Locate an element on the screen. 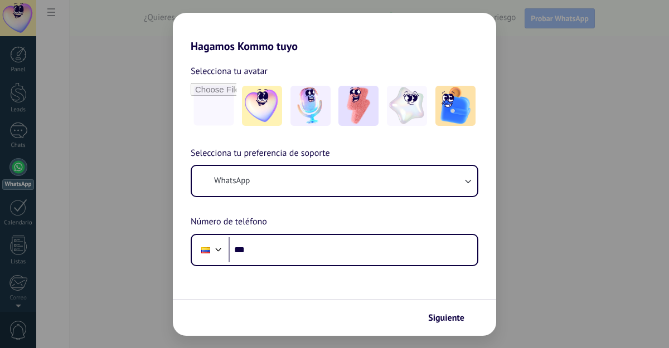 This screenshot has width=669, height=348. img: -1.jpeg is located at coordinates (262, 106).